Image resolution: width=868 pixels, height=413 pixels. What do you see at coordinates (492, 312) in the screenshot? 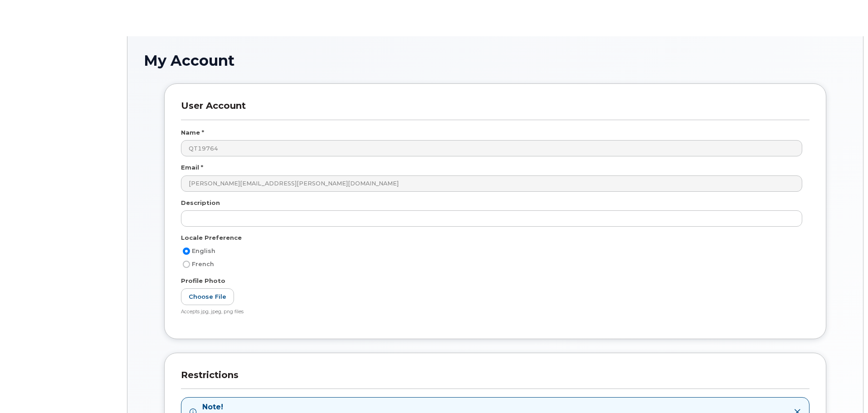
I see `div: Accepts jpg, jpeg, png files` at bounding box center [492, 312].